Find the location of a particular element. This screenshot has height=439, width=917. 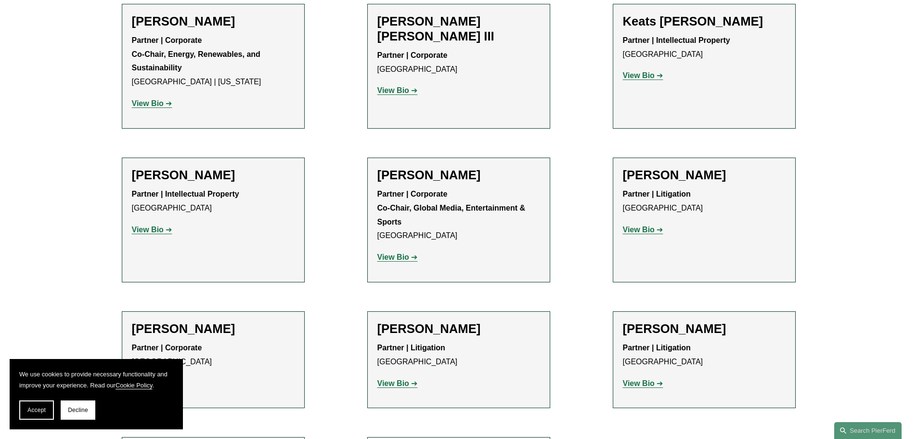

strong: Co-Chair, Energy, Renewables, and Sustainability is located at coordinates (197, 61).